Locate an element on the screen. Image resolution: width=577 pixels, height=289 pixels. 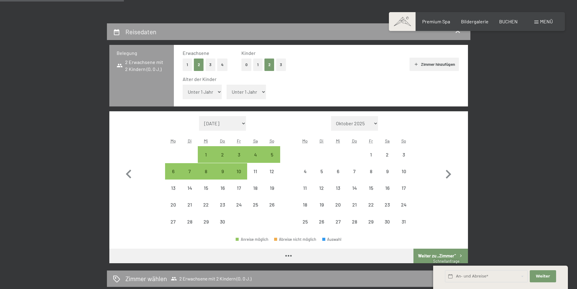
div: Tue May 19 2026 is located at coordinates (322, 205).